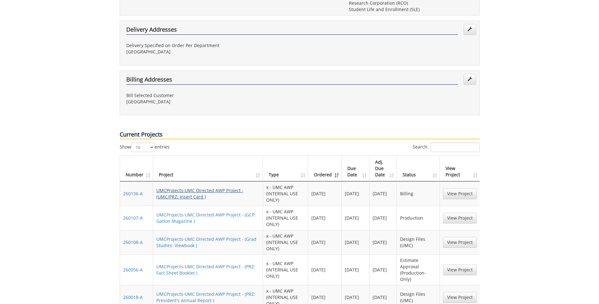 The width and height of the screenshot is (599, 304). Describe the element at coordinates (206, 218) in the screenshot. I see `a: UMCProjects-UMC Directed AWP Project - (GCP: Gatton Magazine )` at that location.